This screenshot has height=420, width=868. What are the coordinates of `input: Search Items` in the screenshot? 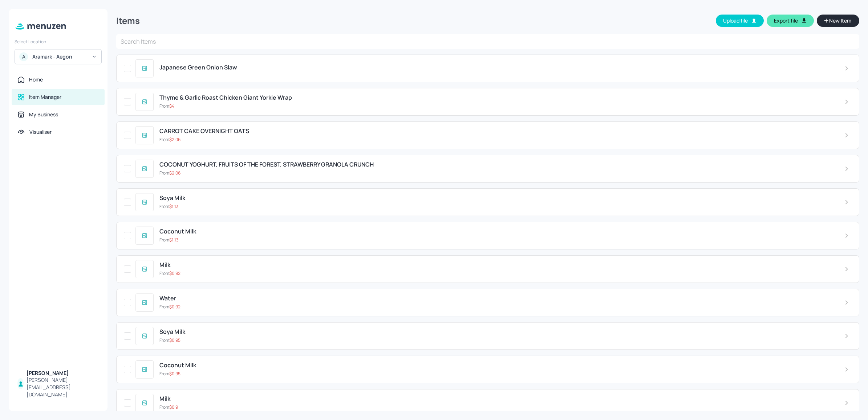 It's located at (488, 42).